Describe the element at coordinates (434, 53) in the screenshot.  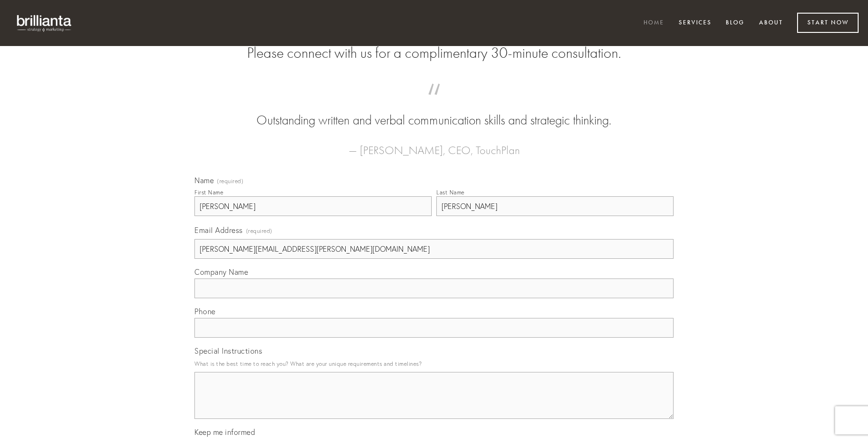
I see `h2: Please connect with us for a complimentary 30-minute consultation.` at that location.